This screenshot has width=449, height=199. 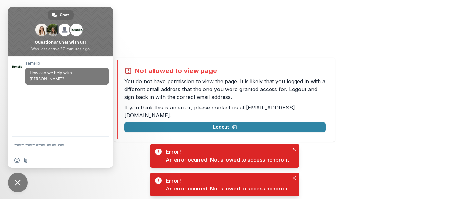 What do you see at coordinates (26, 161) in the screenshot?
I see `span: Send a file` at bounding box center [26, 161].